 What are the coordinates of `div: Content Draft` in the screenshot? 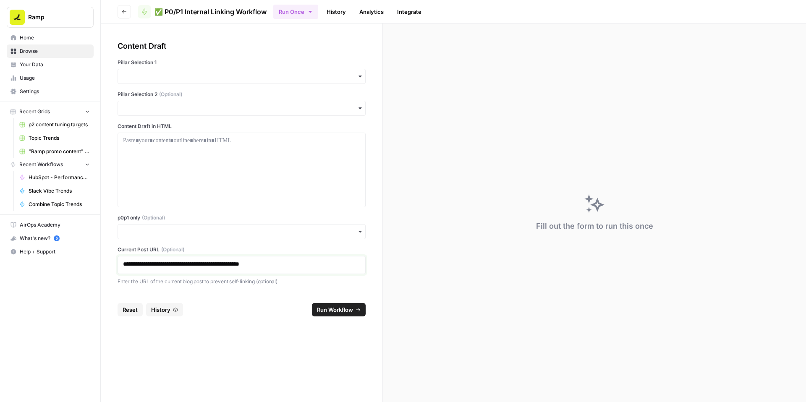 It's located at (241, 46).